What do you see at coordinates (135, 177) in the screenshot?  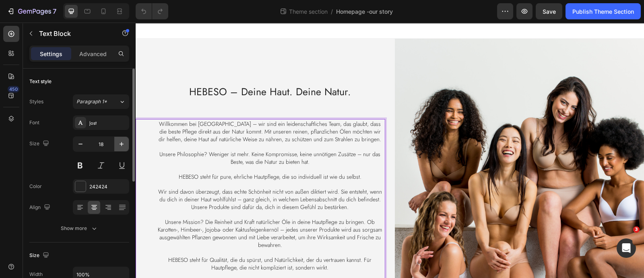 I see `span: Wir sind davon überzeugt, dass echte Schönheit nicht von außen diktiert wird. Sie entsteht, wenn ...` at bounding box center [135, 177].